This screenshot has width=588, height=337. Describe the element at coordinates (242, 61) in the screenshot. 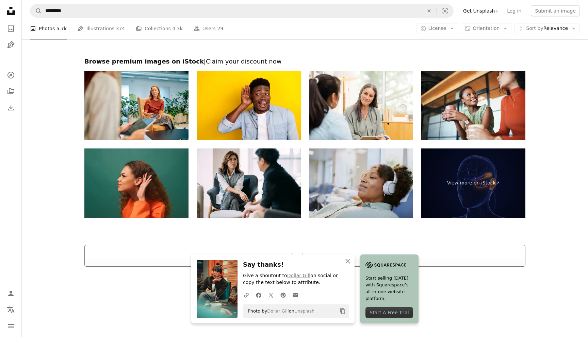

I see `span: | Claim your discount now` at that location.